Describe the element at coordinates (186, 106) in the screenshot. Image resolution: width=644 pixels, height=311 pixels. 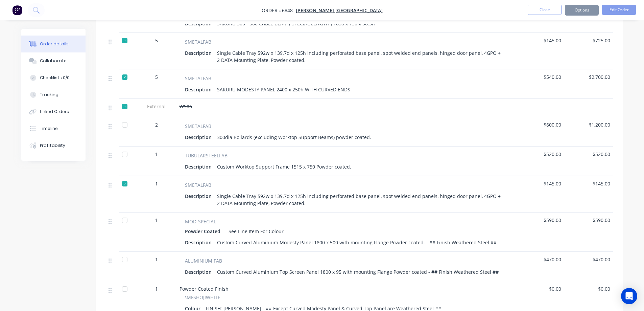
I see `span: WS06` at that location.